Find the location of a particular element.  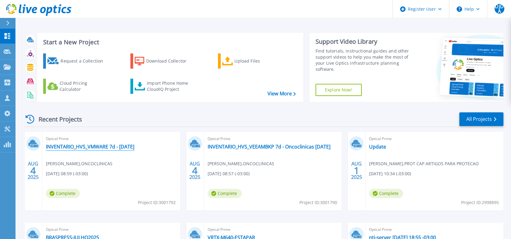

span: DJDA is located at coordinates (499, 9).